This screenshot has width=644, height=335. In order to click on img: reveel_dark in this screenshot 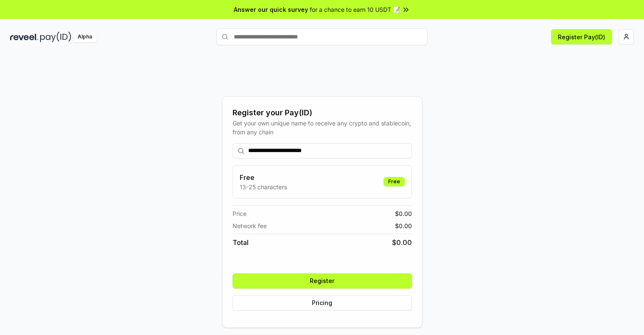, I will do `click(24, 37)`.